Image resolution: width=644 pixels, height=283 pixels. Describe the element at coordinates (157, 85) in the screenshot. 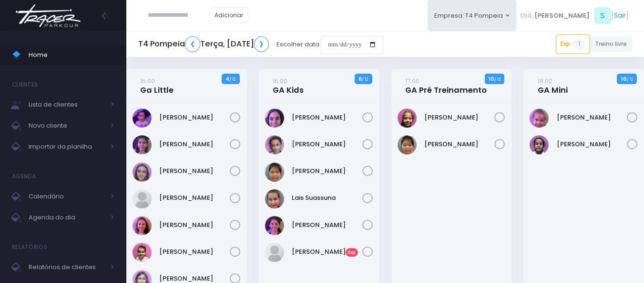

I see `a: 15:00Ga Little` at that location.